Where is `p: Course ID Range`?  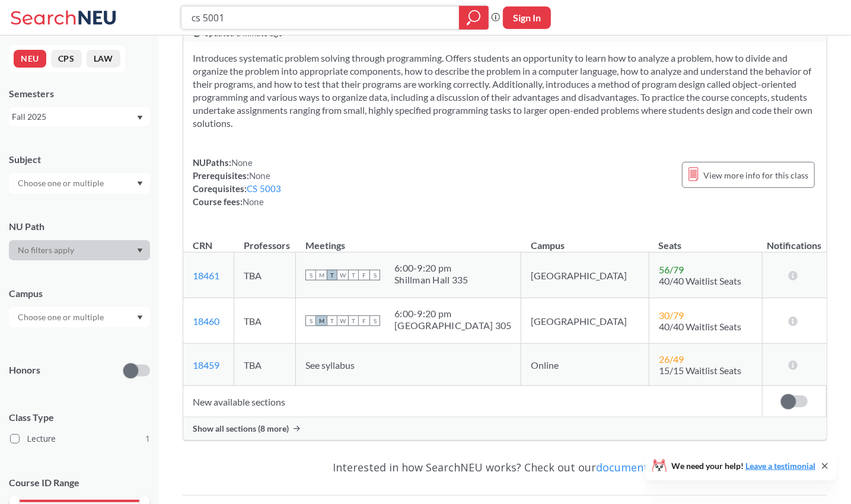
p: Course ID Range is located at coordinates (79, 482).